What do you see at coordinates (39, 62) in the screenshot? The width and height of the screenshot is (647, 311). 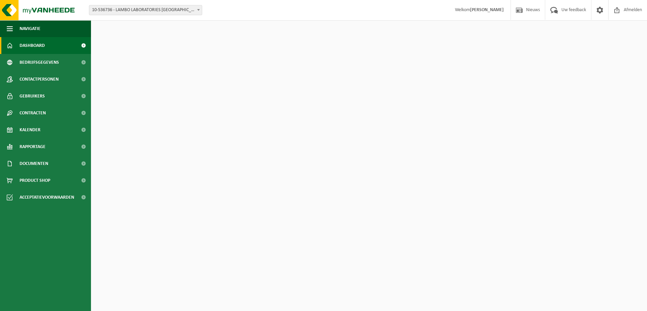 I see `span: Bedrijfsgegevens` at bounding box center [39, 62].